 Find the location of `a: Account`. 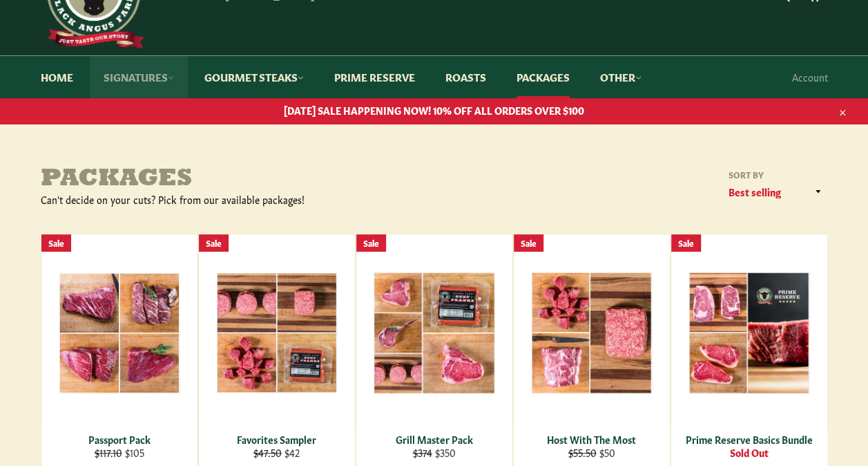

a: Account is located at coordinates (810, 77).